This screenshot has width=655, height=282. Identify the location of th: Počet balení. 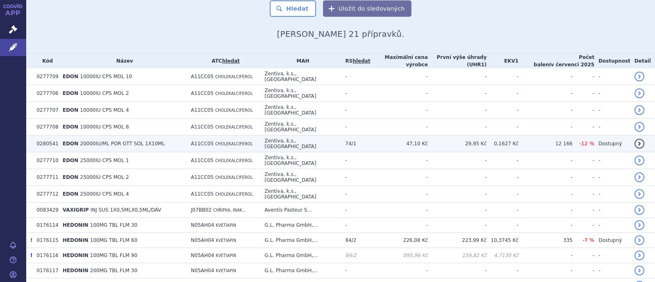
(557, 61).